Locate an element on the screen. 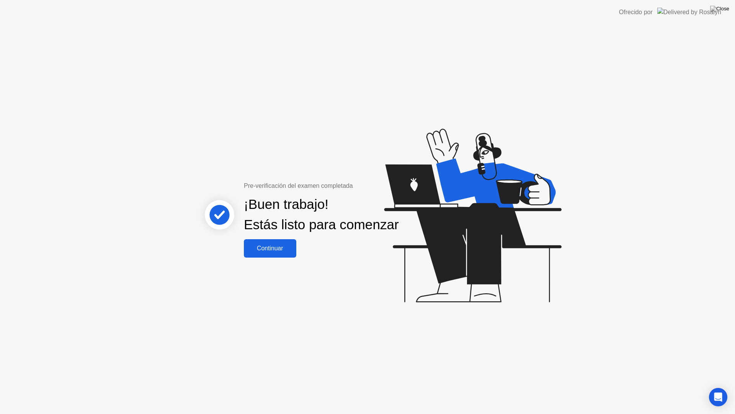 Image resolution: width=735 pixels, height=414 pixels. img: Close is located at coordinates (720, 9).